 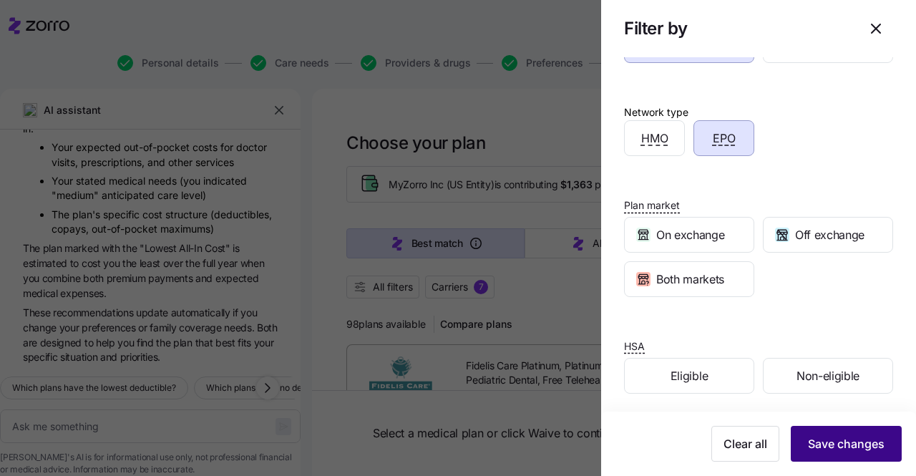 I want to click on span: HSA, so click(x=634, y=346).